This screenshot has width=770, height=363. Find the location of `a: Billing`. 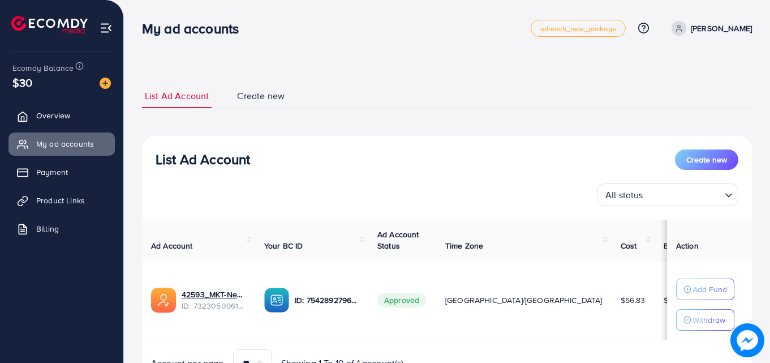

a: Billing is located at coordinates (62, 229).